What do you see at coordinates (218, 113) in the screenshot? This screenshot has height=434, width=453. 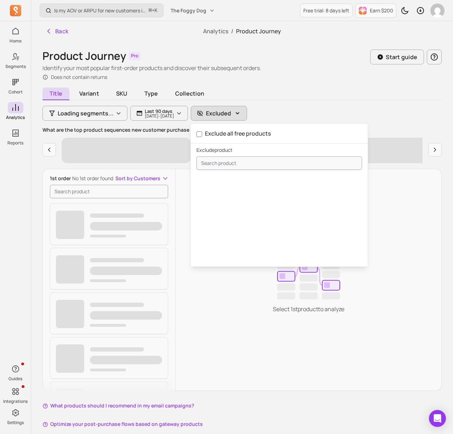 I see `p: Excluded` at bounding box center [218, 113].